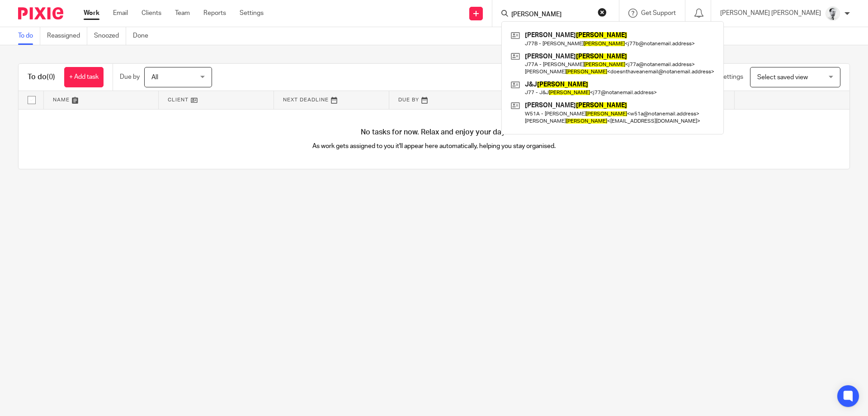 The image size is (868, 416). What do you see at coordinates (434, 146) in the screenshot?
I see `p: As work gets assigned to you it'll appear here automatically, helping you stay organised.` at bounding box center [434, 146].